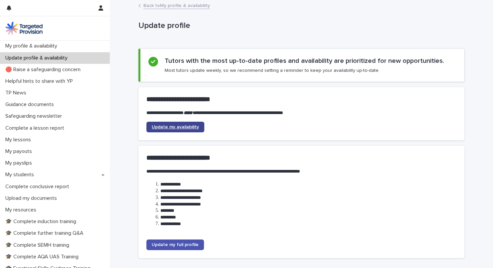  I want to click on p: My payslips, so click(20, 163).